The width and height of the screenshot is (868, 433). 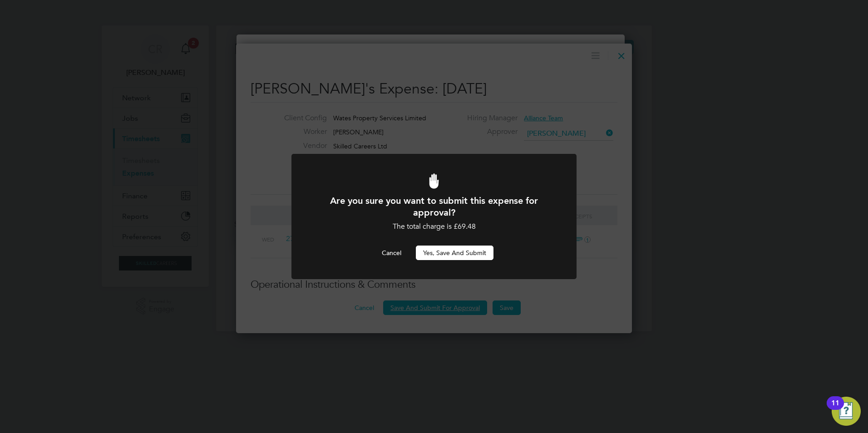 I want to click on div: 11, so click(x=835, y=409).